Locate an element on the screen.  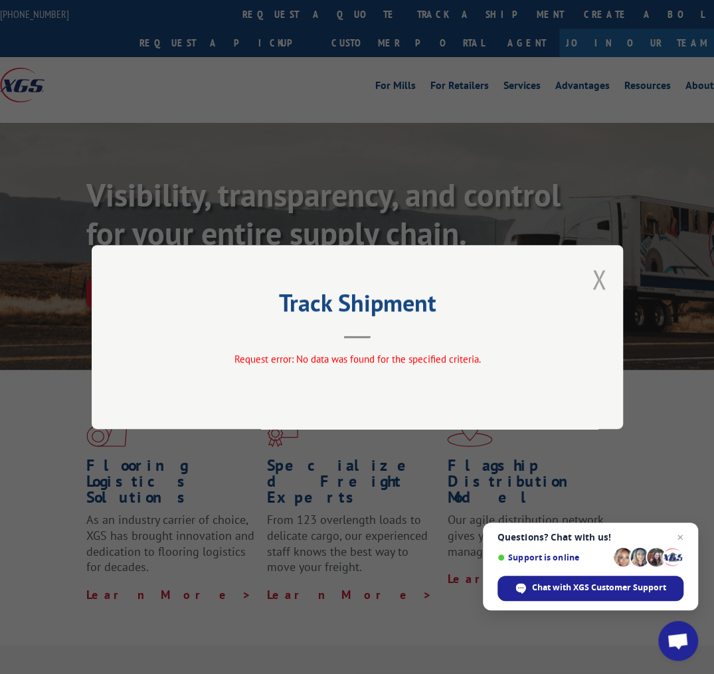
span: Support is online is located at coordinates (553, 557).